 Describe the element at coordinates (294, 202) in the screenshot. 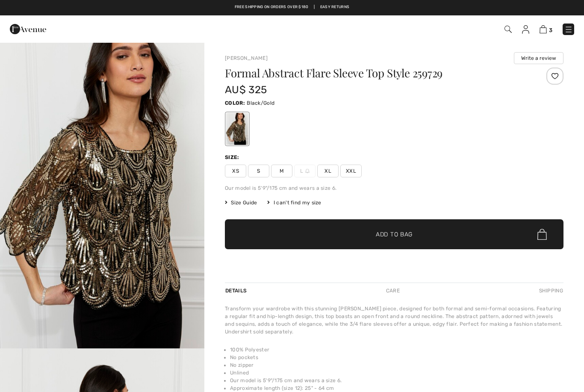

I see `div: I can't find my size` at that location.